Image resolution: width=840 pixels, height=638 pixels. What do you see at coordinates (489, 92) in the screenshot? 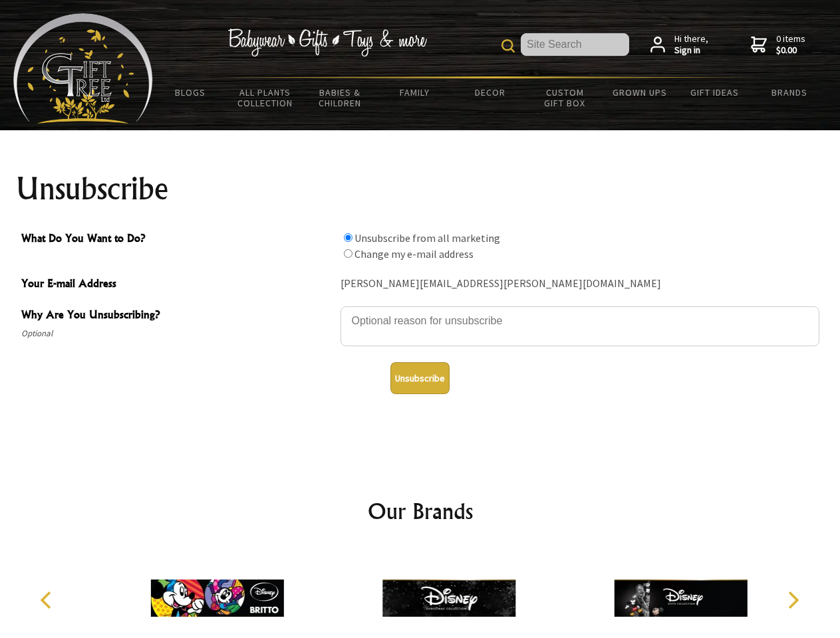
I see `a: Decor` at bounding box center [489, 92].